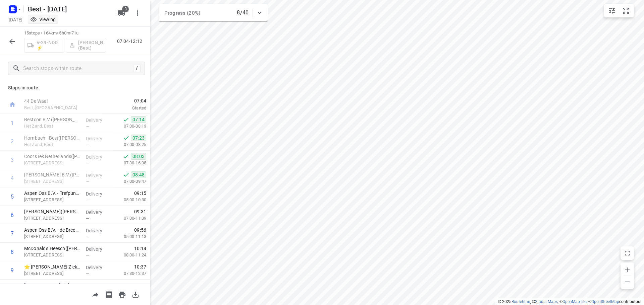  I want to click on div: You are currently in view mode. To make any changes, go to edit project., so click(43, 19).